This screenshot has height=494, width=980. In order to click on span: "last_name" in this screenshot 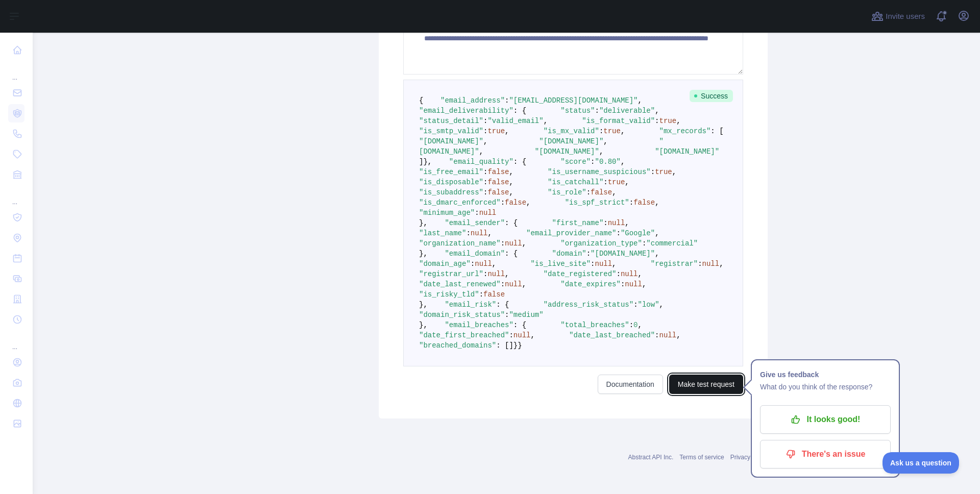, I will do `click(443, 233)`.